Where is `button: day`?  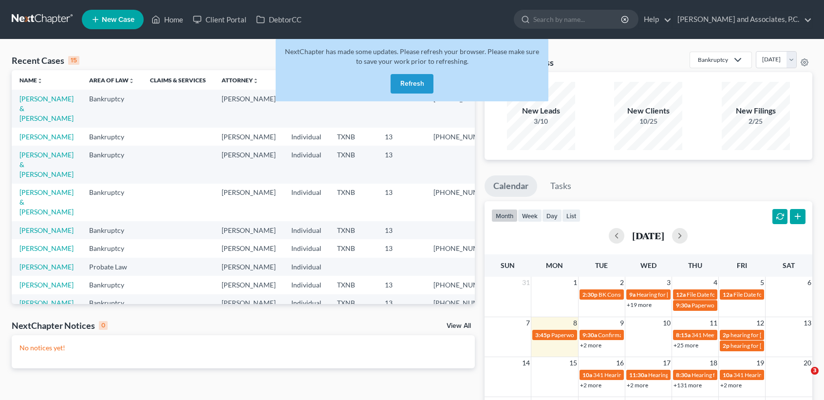 button: day is located at coordinates (552, 215).